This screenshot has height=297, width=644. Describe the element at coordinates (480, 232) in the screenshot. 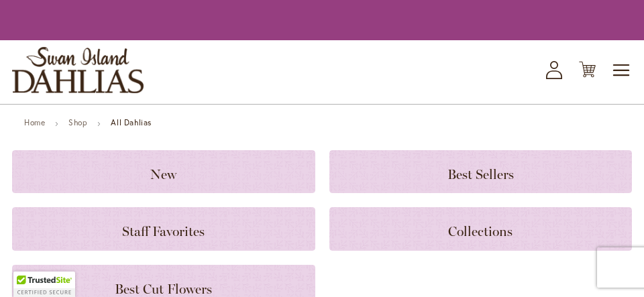

I see `span: Collections` at that location.